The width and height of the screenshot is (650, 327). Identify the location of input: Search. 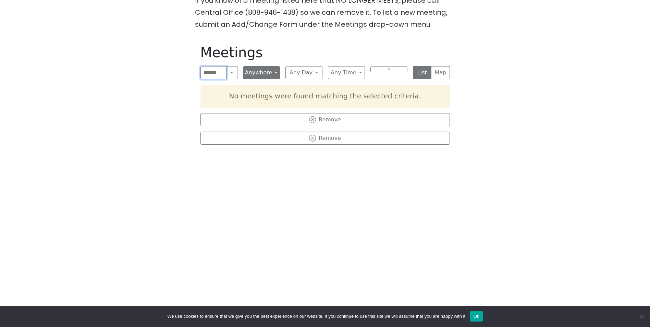
(213, 73).